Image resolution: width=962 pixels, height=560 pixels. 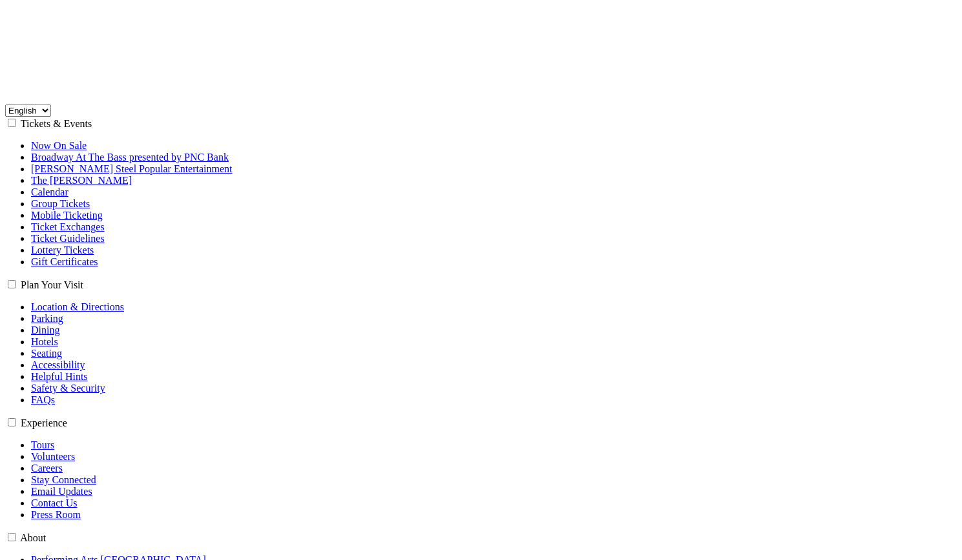 I want to click on a: Broadway At The Bass presented by PNC Bank, so click(x=130, y=157).